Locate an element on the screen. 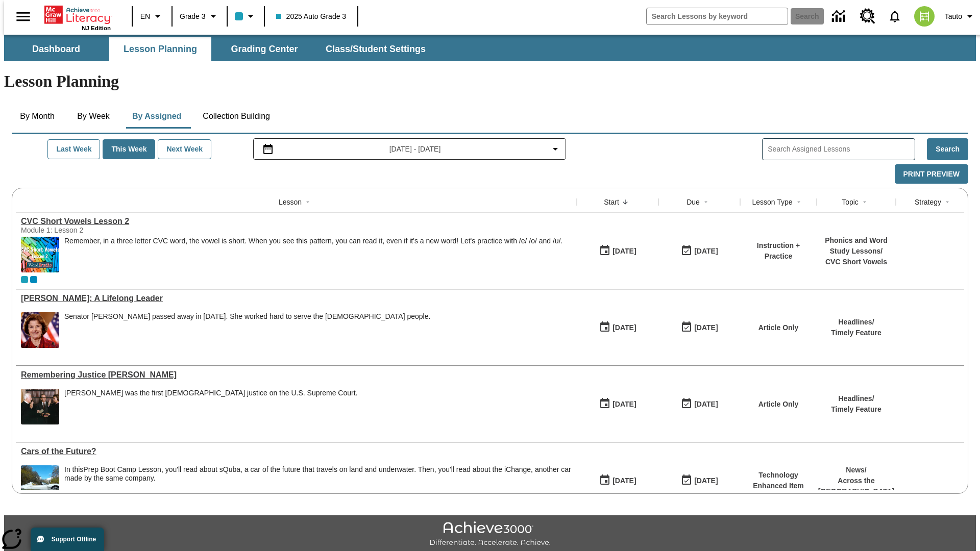  div: Remember, in a three letter CVC word, the vowel is short. When you see this pattern, you can read... is located at coordinates (313, 255).